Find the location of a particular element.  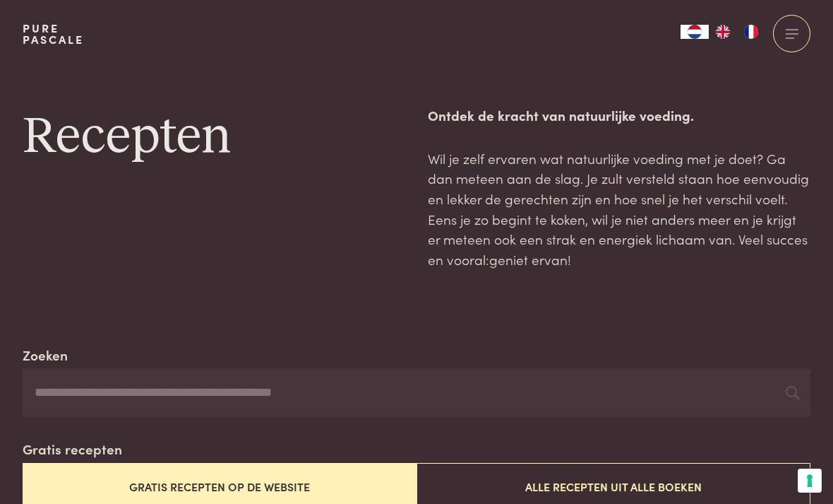

ul: Language list is located at coordinates (738, 32).